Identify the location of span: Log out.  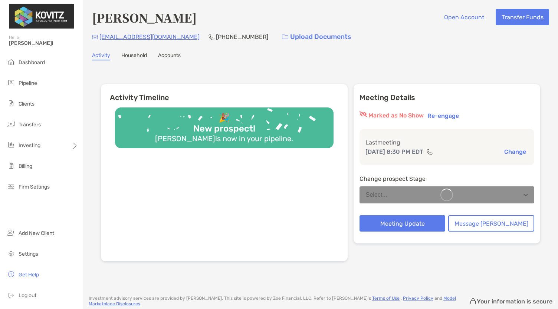
(27, 295).